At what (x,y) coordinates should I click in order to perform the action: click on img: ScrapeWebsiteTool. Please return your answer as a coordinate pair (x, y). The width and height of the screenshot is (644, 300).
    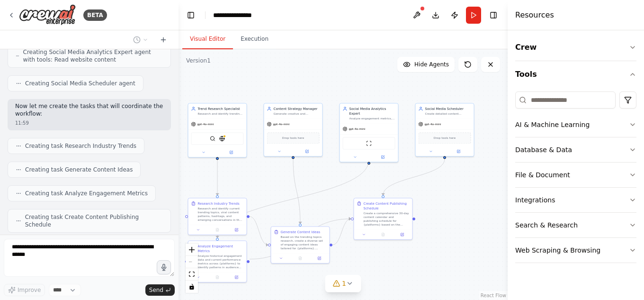
    Looking at the image, I should click on (369, 143).